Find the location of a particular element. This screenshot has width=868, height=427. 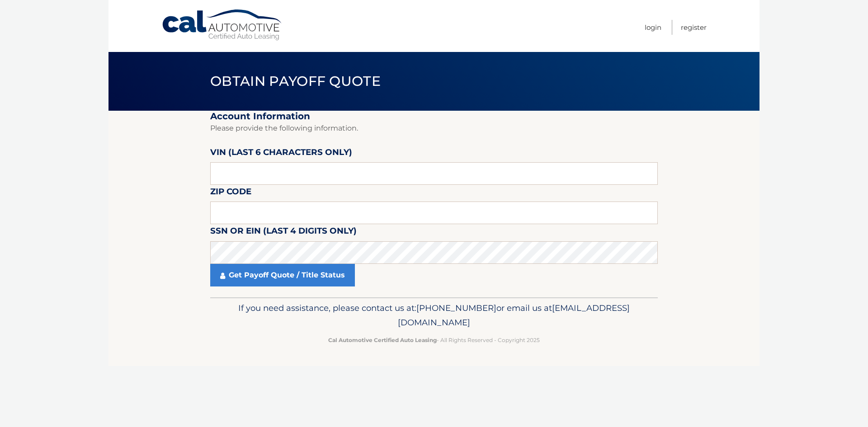

label: VIN (last 6 characters only) is located at coordinates (281, 154).